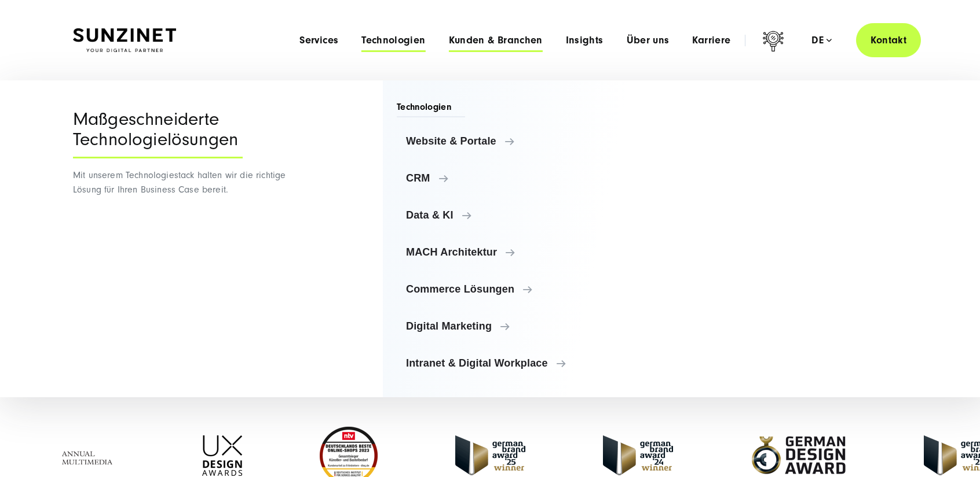  What do you see at coordinates (158, 133) in the screenshot?
I see `div: Maßgeschneiderte Technologielösungen` at bounding box center [158, 133].